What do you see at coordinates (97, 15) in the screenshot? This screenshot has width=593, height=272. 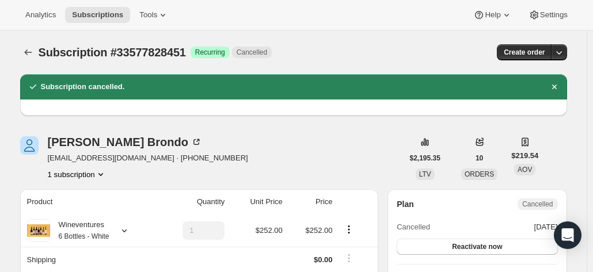 I see `span: Subscriptions` at bounding box center [97, 15].